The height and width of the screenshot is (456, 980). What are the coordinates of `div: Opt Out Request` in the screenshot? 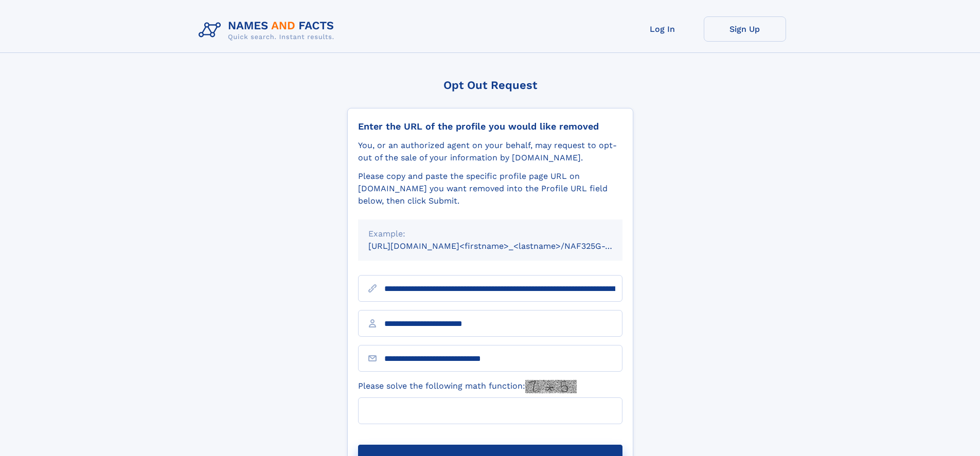 It's located at (490, 85).